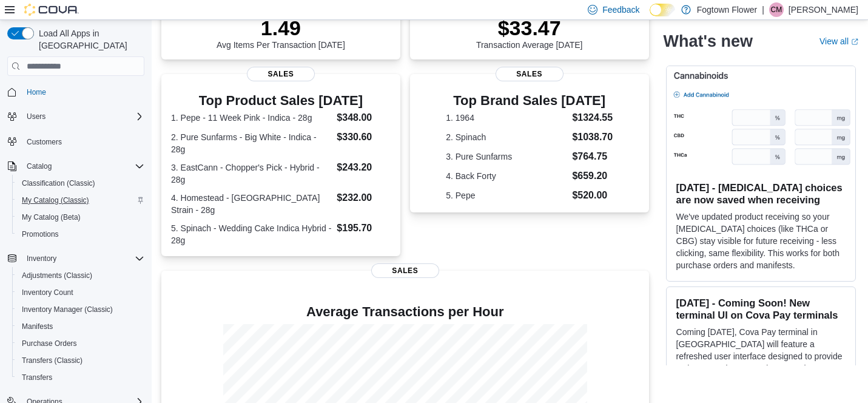 The height and width of the screenshot is (403, 868). Describe the element at coordinates (727, 9) in the screenshot. I see `p: Fogtown Flower` at that location.